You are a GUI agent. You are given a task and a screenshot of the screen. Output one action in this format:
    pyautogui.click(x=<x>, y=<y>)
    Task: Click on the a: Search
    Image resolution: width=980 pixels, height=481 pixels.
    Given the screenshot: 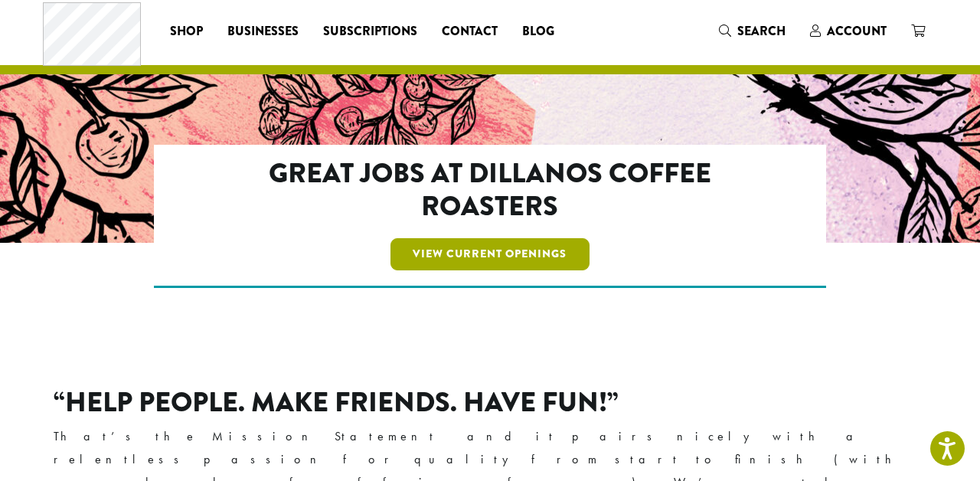 What is the action you would take?
    pyautogui.click(x=751, y=31)
    